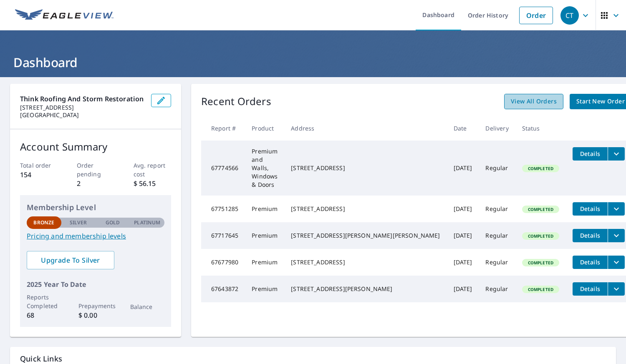 Image resolution: width=626 pixels, height=364 pixels. Describe the element at coordinates (44, 315) in the screenshot. I see `p: 68` at that location.